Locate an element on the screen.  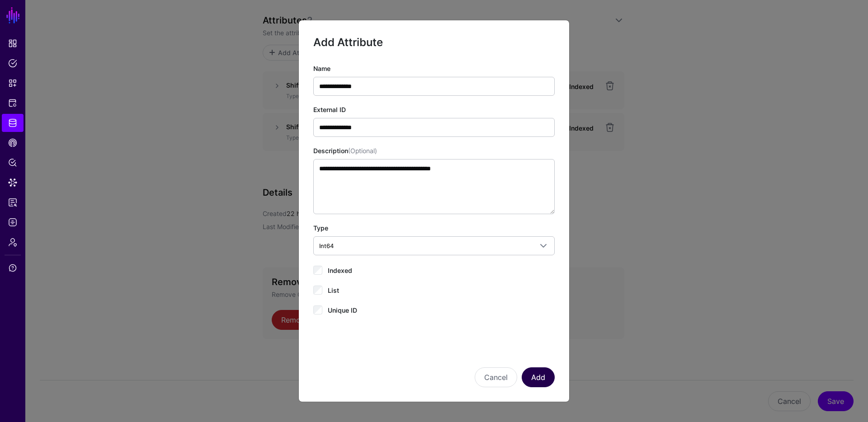
span: Unique ID is located at coordinates (342, 310).